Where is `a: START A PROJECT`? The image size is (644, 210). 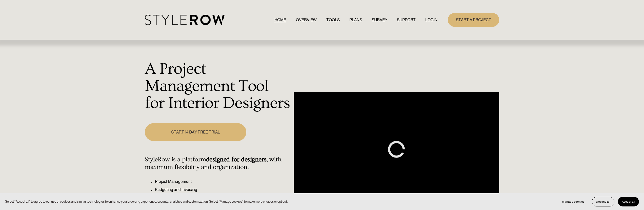
a: START A PROJECT is located at coordinates (473, 20).